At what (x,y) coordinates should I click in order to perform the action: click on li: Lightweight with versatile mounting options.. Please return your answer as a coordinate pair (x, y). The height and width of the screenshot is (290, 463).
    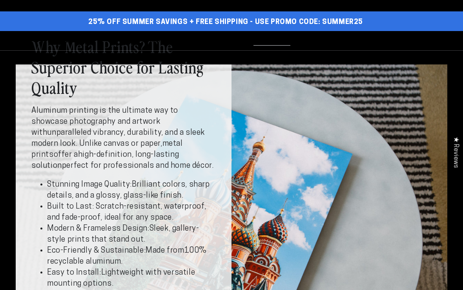
    Looking at the image, I should click on (131, 278).